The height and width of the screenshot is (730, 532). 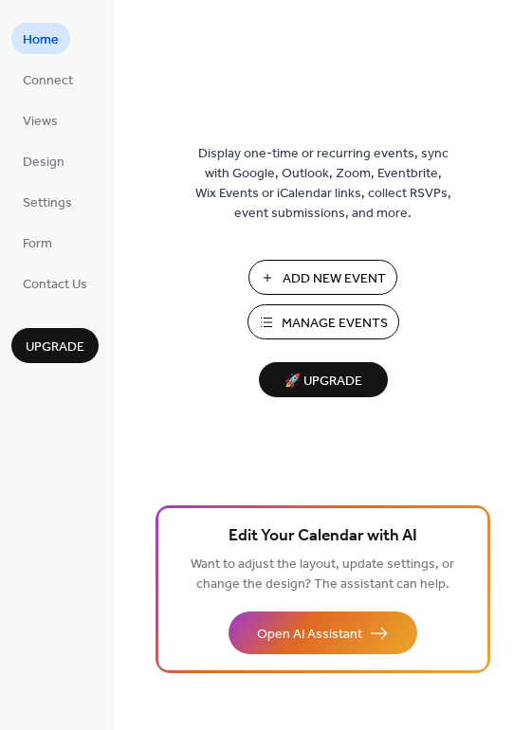 What do you see at coordinates (44, 160) in the screenshot?
I see `a: Design` at bounding box center [44, 160].